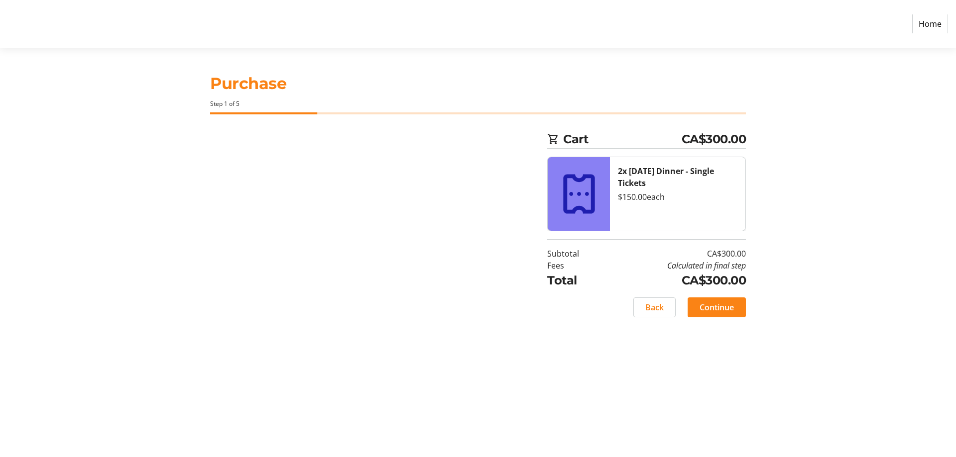  I want to click on div: Step 1 of 5, so click(478, 104).